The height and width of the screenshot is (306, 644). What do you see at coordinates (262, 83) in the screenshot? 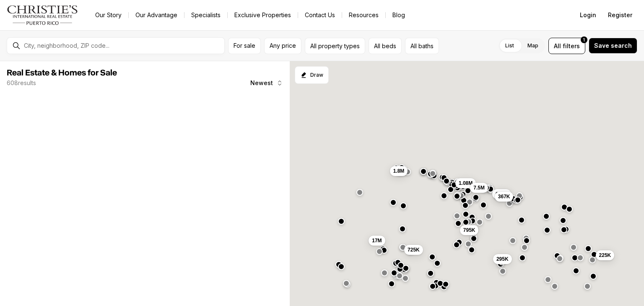
I see `span: Newest` at bounding box center [262, 83].